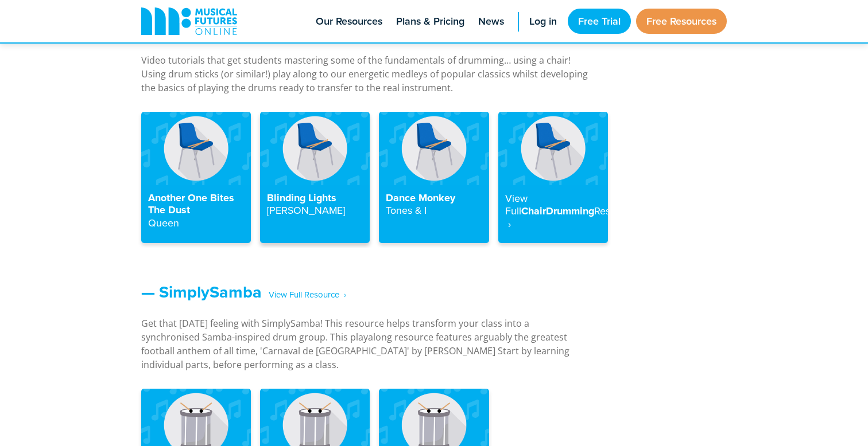 This screenshot has height=446, width=868. What do you see at coordinates (315, 205) in the screenshot?
I see `h4: Blinding Lights` at bounding box center [315, 205].